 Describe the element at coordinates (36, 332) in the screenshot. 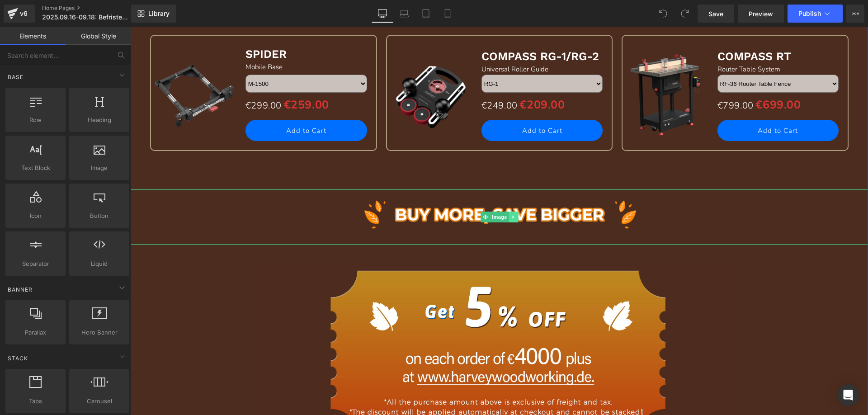

I see `span: Parallax` at that location.